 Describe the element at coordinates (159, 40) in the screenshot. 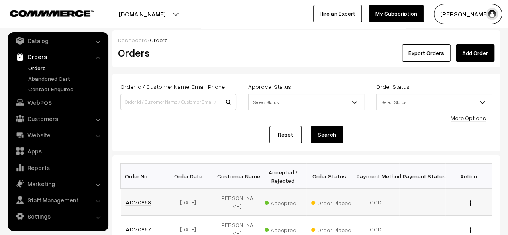

I see `span: Orders` at that location.